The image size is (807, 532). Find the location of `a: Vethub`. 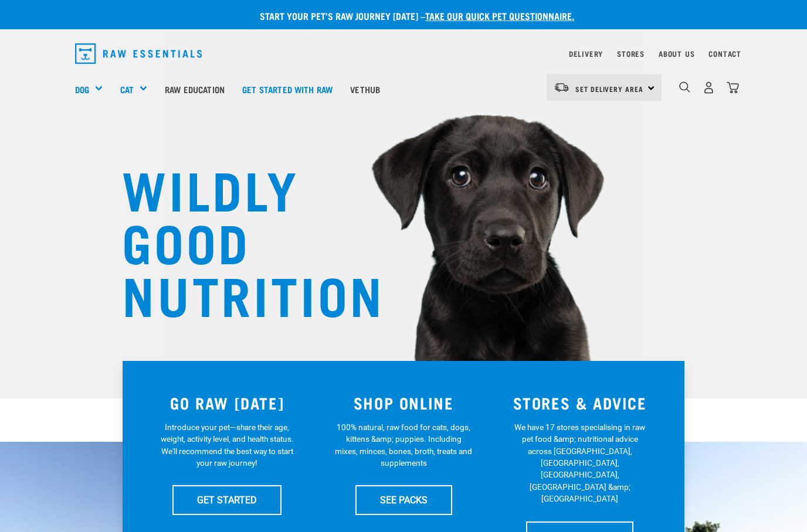

a: Vethub is located at coordinates (365, 89).